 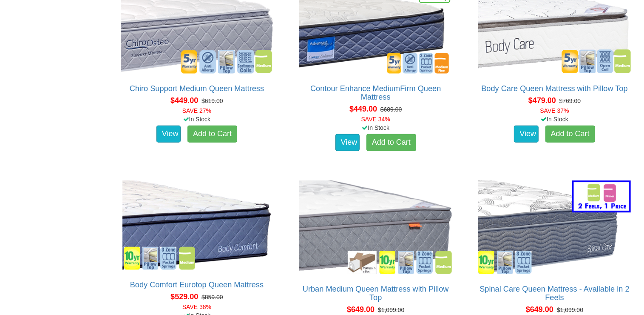 What do you see at coordinates (197, 307) in the screenshot?
I see `font: SAVE 38%` at bounding box center [197, 307].